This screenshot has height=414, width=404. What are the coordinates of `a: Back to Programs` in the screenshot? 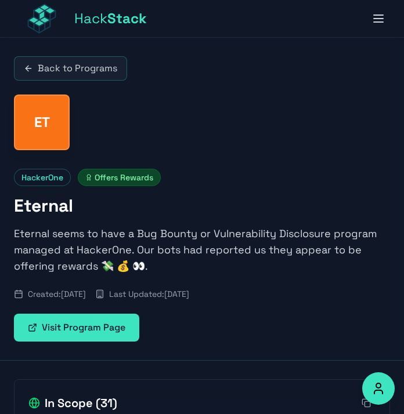 It's located at (70, 68).